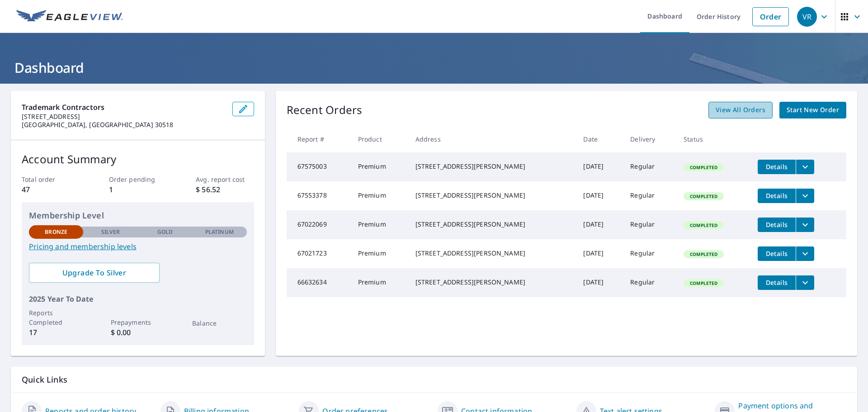  What do you see at coordinates (124, 107) in the screenshot?
I see `p: Trademark Contractors` at bounding box center [124, 107].